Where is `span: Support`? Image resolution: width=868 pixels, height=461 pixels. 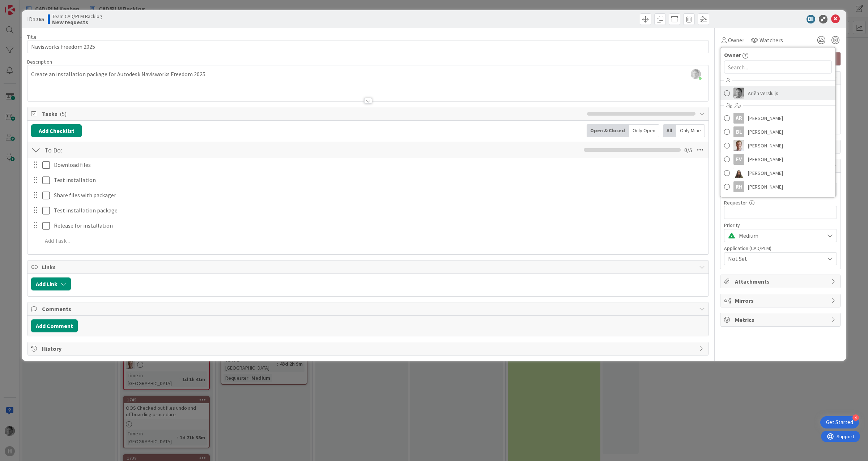
span: Support is located at coordinates (23, 6).